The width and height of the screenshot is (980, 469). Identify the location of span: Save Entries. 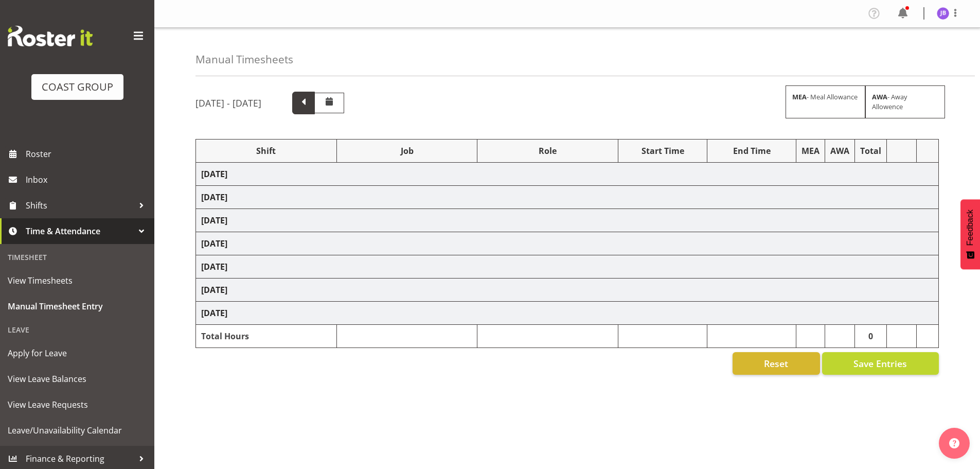
(880, 363).